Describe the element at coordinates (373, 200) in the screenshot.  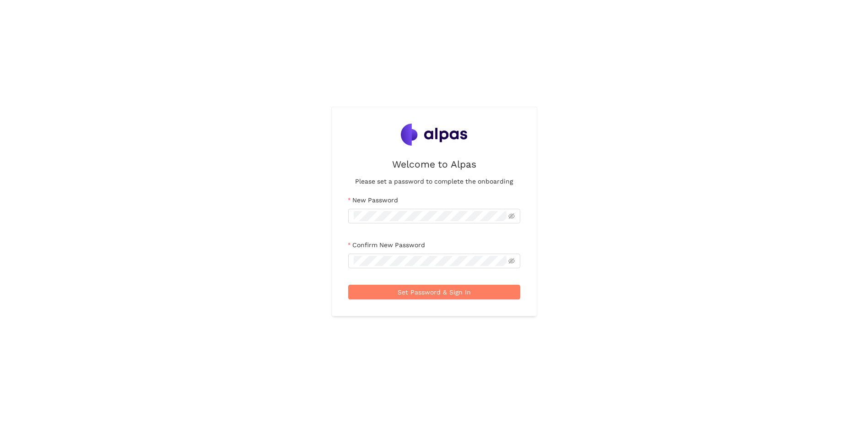
I see `label: New Password` at that location.